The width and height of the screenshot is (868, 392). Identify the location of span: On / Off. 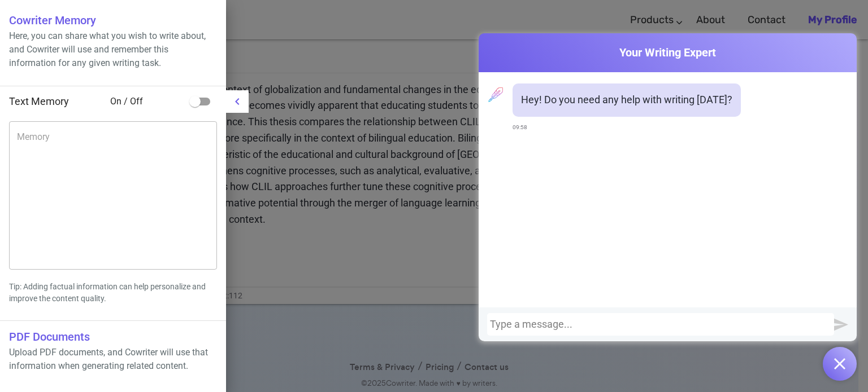
(147, 102).